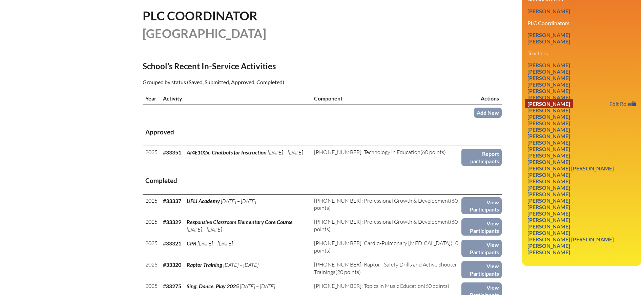 Image resolution: width=644 pixels, height=295 pixels. What do you see at coordinates (226, 152) in the screenshot?
I see `span: AI4E102x: Chatbots for Instruction` at bounding box center [226, 152].